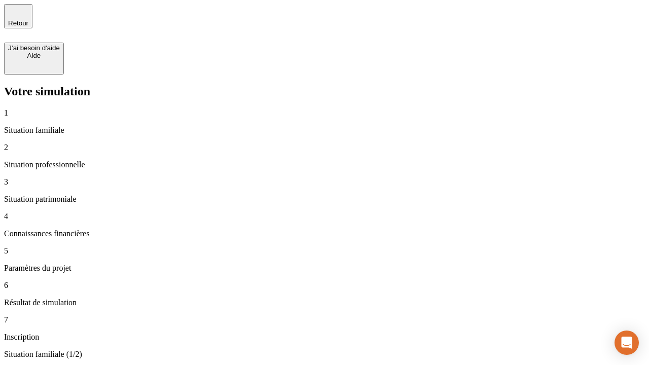 The height and width of the screenshot is (365, 649). Describe the element at coordinates (325, 234) in the screenshot. I see `p: Connaissances financières` at that location.